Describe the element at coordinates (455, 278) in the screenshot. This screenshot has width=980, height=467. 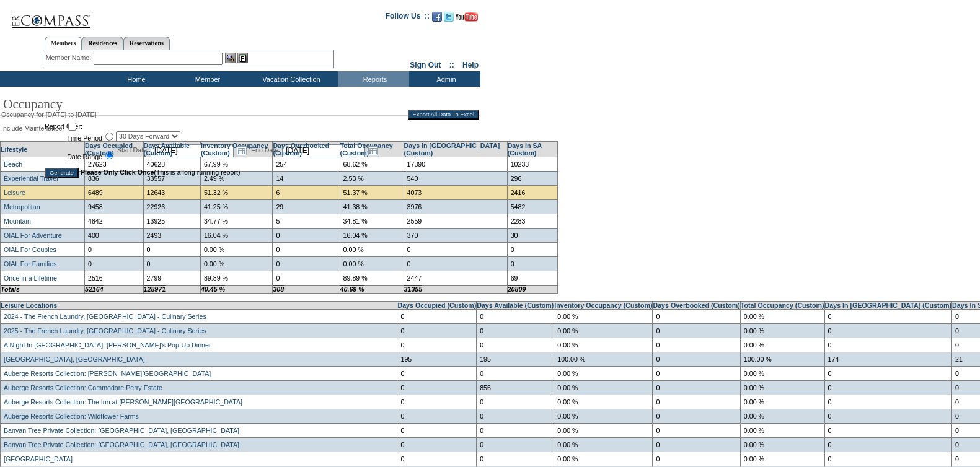
I see `td: 2447` at that location.